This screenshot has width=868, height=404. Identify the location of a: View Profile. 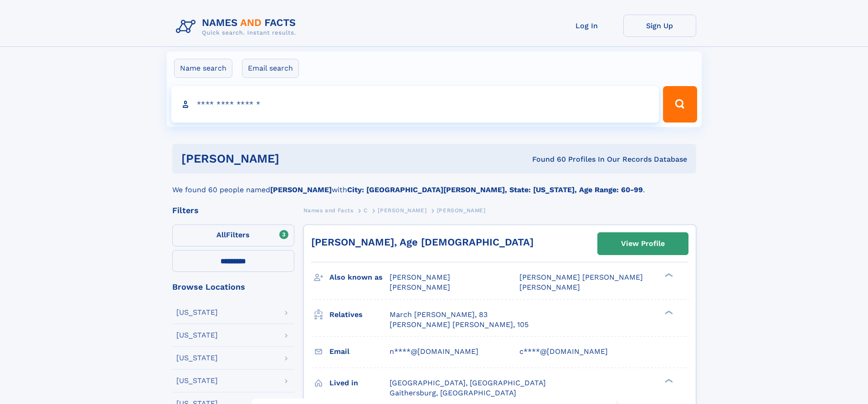
(643, 244).